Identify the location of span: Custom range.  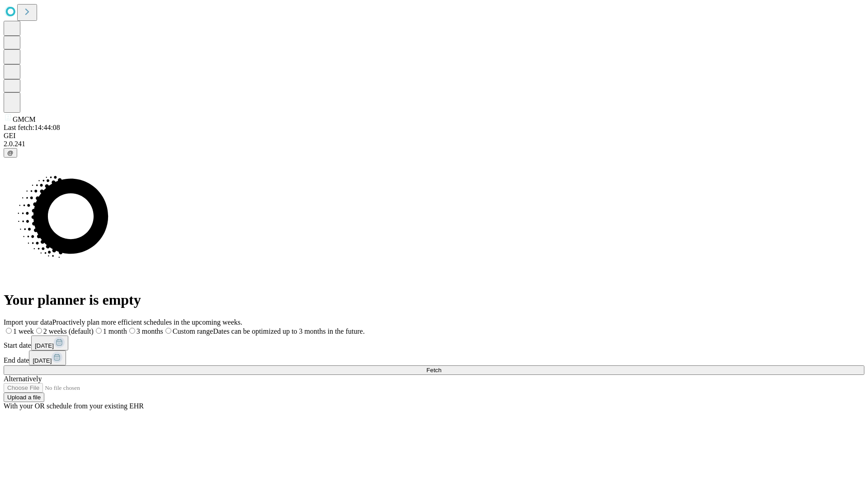
(192, 331).